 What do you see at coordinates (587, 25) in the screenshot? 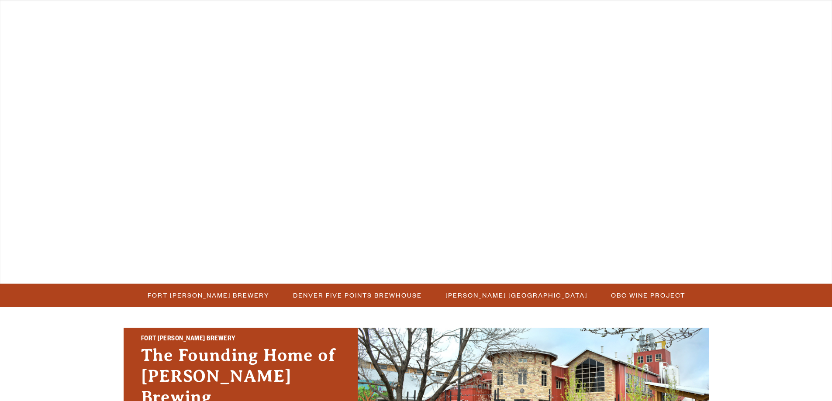
I see `a: Impact` at bounding box center [587, 25].